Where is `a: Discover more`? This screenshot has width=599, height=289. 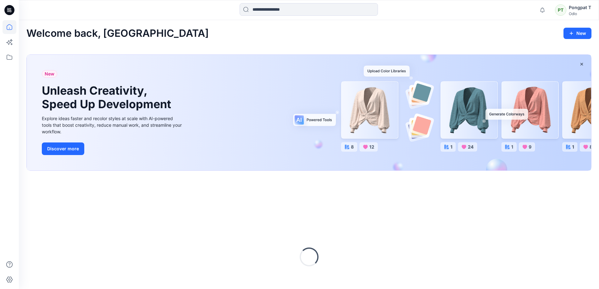 a: Discover more is located at coordinates (112, 149).